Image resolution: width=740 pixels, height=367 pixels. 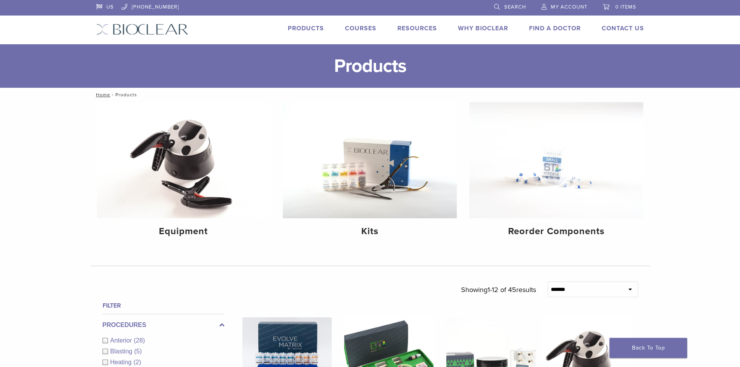 What do you see at coordinates (417, 28) in the screenshot?
I see `a: Resources` at bounding box center [417, 28].